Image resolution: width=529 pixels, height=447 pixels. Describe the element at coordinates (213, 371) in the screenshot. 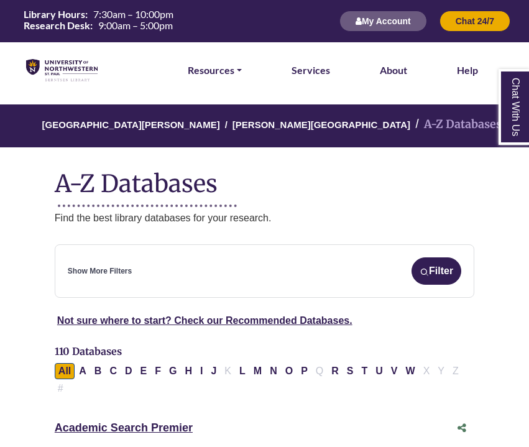

I see `button: Filter Results J` at that location.